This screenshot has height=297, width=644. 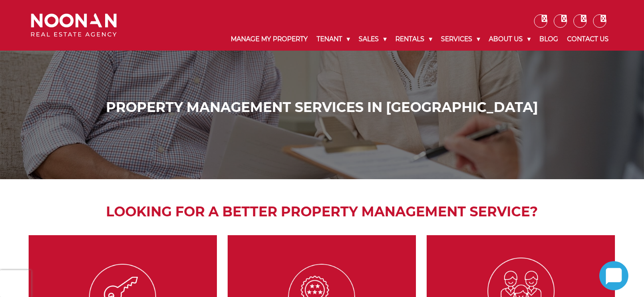 I want to click on a: About Us, so click(x=509, y=39).